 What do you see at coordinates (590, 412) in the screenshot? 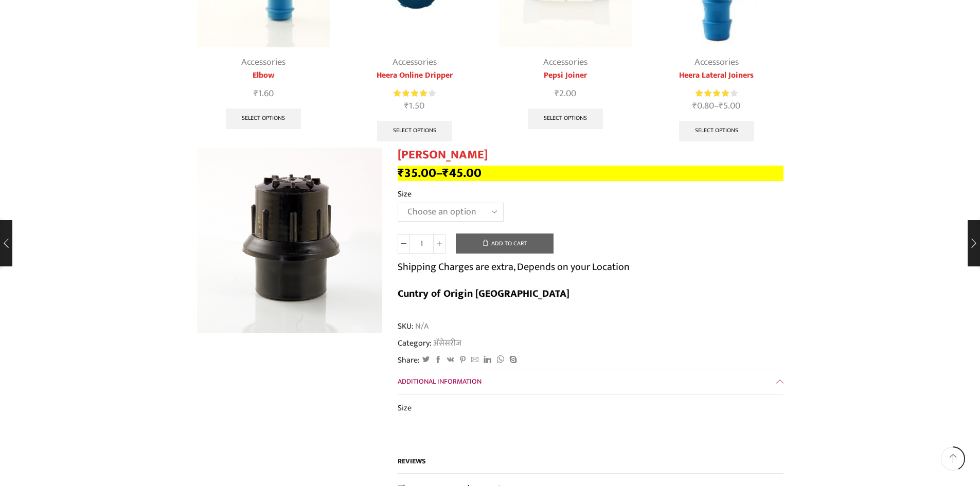
I see `th: Size` at bounding box center [590, 412].